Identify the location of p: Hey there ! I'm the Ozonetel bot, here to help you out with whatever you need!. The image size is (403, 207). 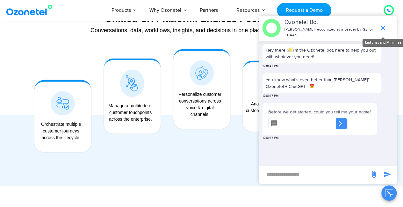
(322, 54).